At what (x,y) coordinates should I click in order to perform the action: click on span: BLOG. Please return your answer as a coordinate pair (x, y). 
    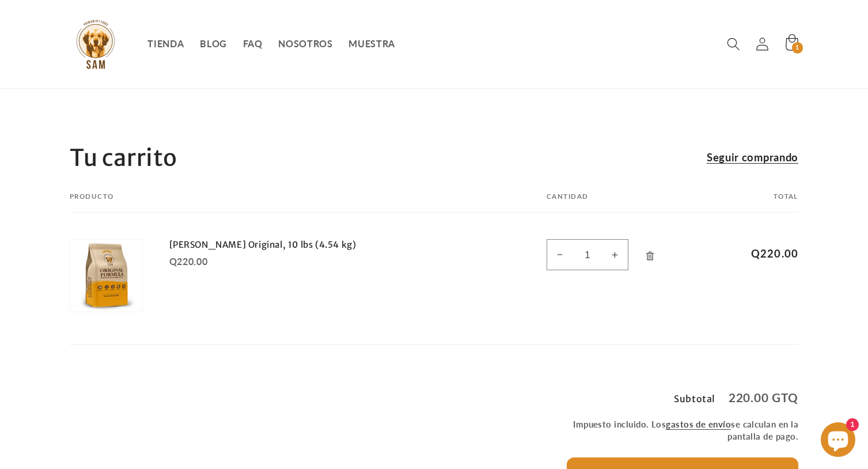
    Looking at the image, I should click on (213, 44).